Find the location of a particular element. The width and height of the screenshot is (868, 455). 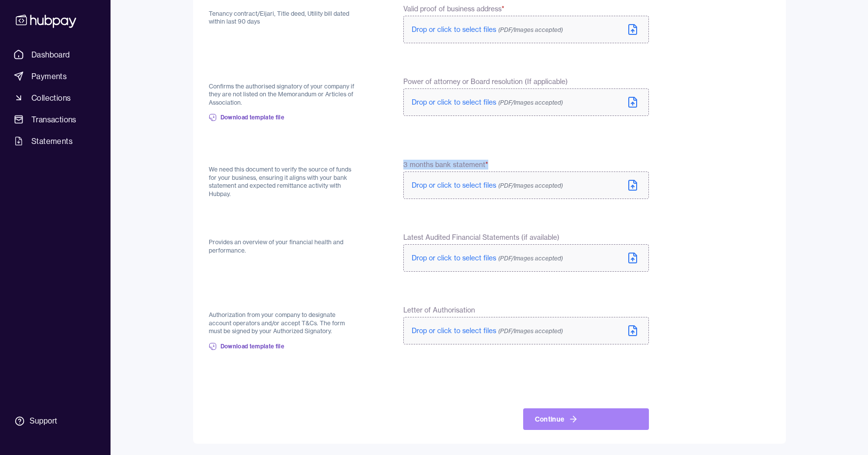

p: Tenancy contract/Eijari, Title deed, Utility bill dated within last 90 days is located at coordinates (283, 18).